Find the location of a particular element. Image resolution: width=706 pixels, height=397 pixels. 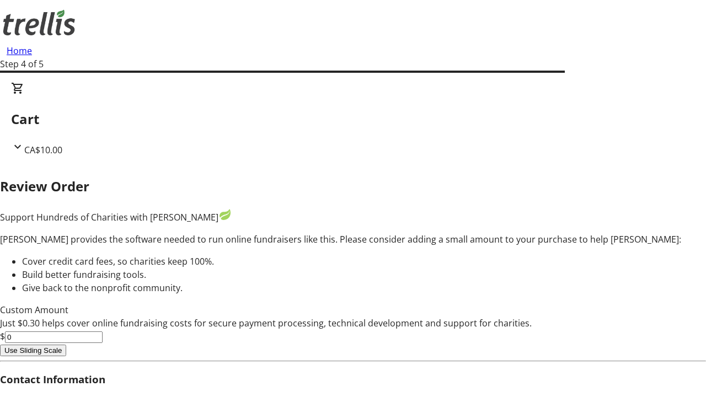

li: Cover credit card fees, so charities keep 100%. is located at coordinates (364, 261).